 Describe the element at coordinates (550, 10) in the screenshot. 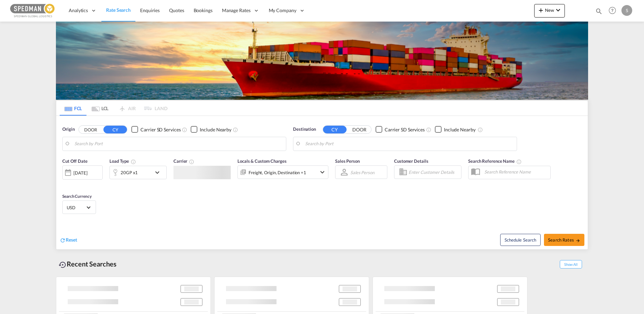

I see `span: New` at that location.